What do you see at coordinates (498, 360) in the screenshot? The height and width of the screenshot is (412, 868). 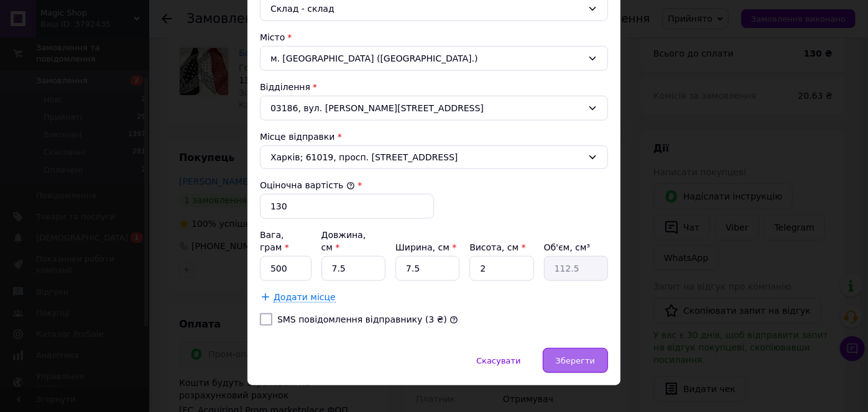 I see `span: Скасувати` at bounding box center [498, 360].